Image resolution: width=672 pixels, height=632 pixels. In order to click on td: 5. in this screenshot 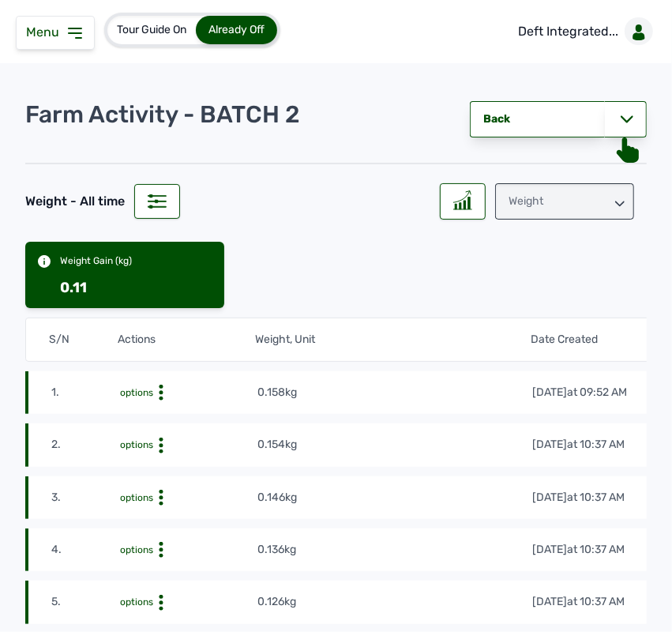, I will do `click(85, 602)`.